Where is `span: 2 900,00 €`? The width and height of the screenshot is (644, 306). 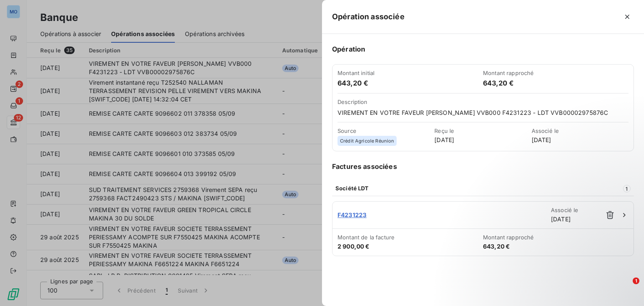 span: 2 900,00 € is located at coordinates (410, 247).